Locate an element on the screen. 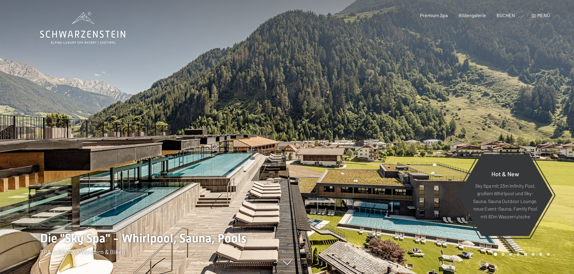  div: Carousel Page 8 is located at coordinates (548, 255).